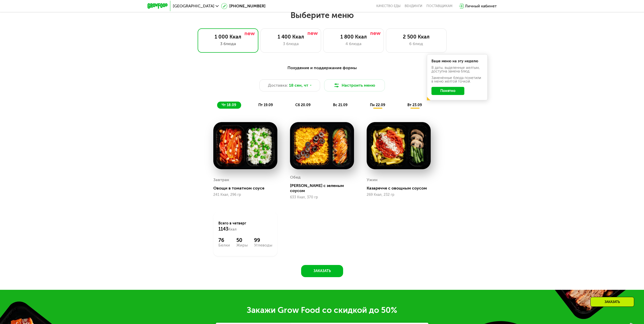 Image resolution: width=644 pixels, height=324 pixels. What do you see at coordinates (415, 105) in the screenshot?
I see `span: вт 23.09` at bounding box center [415, 105].